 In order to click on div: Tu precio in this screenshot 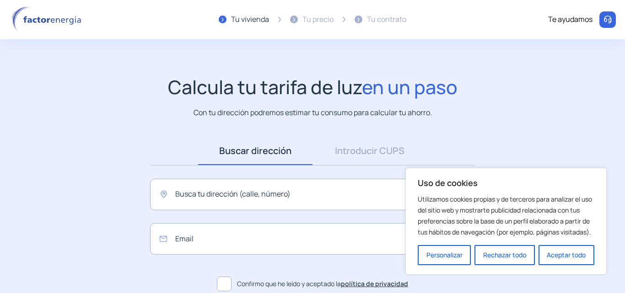, I will do `click(318, 20)`.